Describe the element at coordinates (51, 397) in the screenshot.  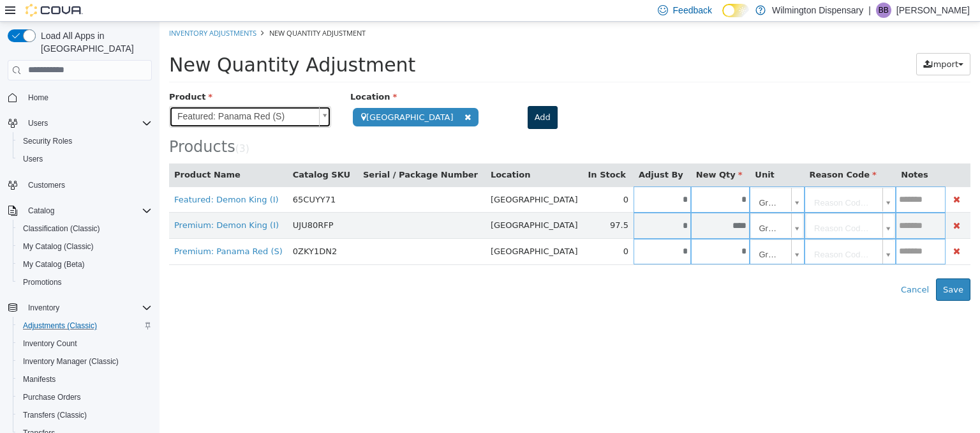
I see `a: Purchase Orders` at that location.